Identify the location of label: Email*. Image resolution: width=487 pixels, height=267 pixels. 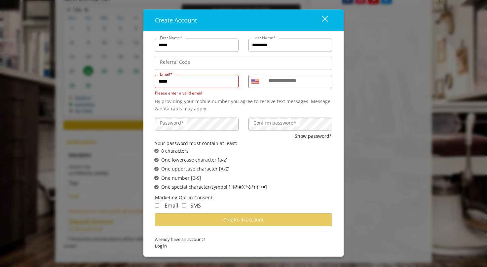
(166, 74).